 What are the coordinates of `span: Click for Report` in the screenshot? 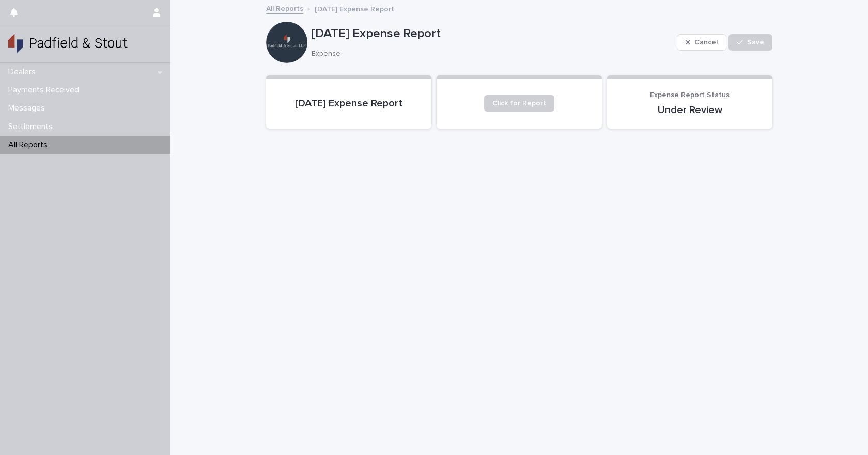 It's located at (519, 103).